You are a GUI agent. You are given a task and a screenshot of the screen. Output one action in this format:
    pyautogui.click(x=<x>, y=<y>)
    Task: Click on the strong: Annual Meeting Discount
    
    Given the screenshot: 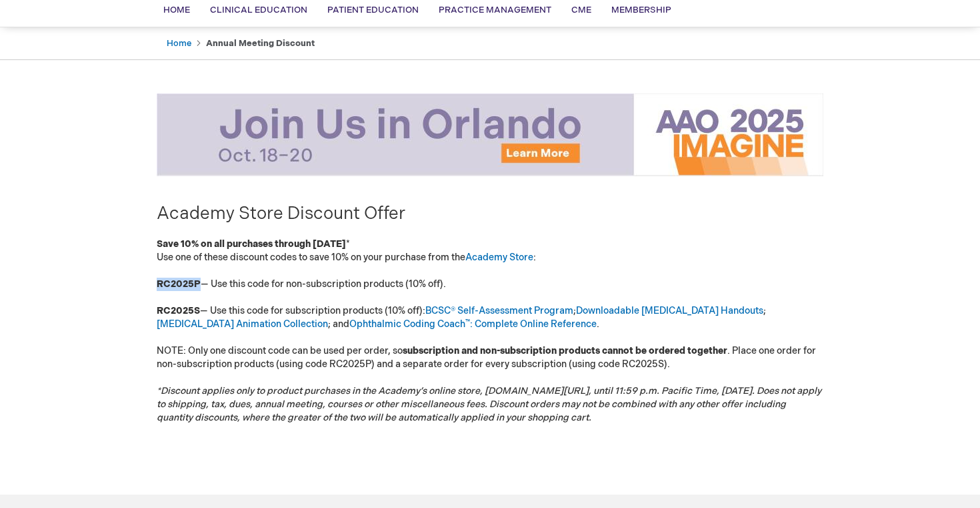 What is the action you would take?
    pyautogui.click(x=260, y=43)
    